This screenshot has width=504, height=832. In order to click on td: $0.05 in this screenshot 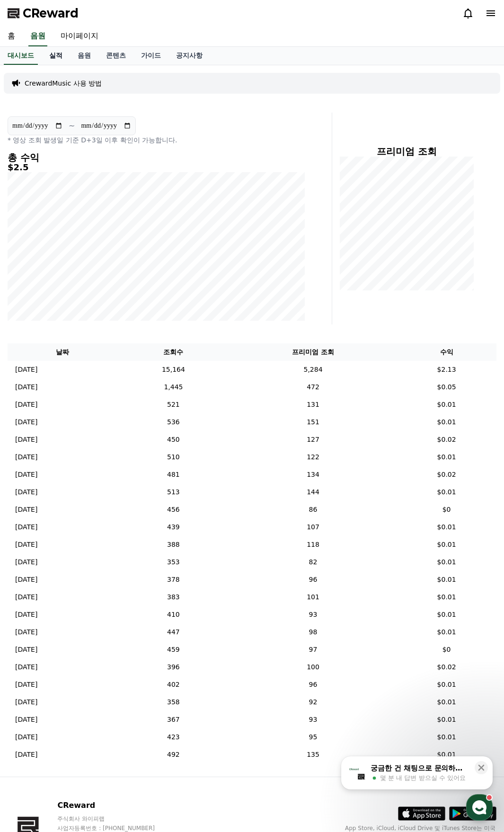, I will do `click(446, 387)`.